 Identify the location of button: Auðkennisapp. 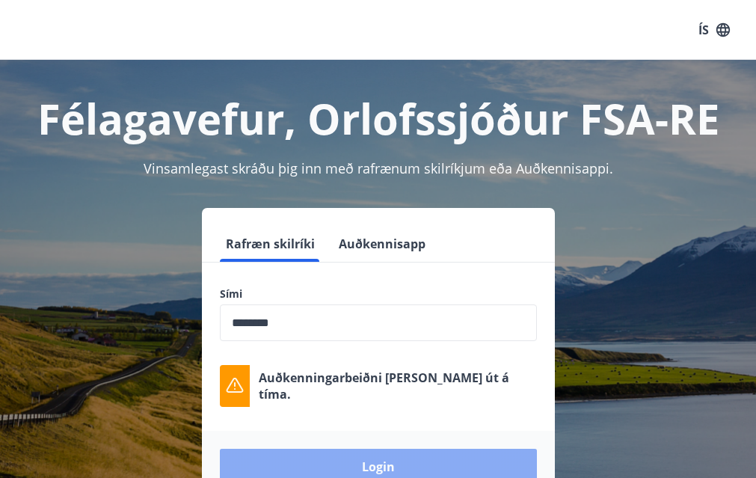
(382, 244).